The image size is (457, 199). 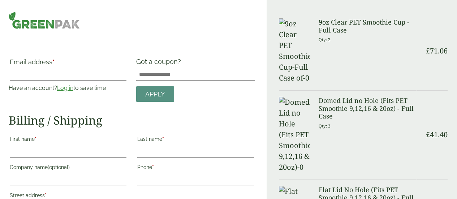 I want to click on label: Company name, so click(x=68, y=168).